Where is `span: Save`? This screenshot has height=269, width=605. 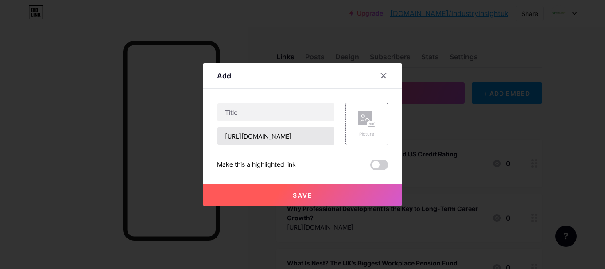 span: Save is located at coordinates (302, 195).